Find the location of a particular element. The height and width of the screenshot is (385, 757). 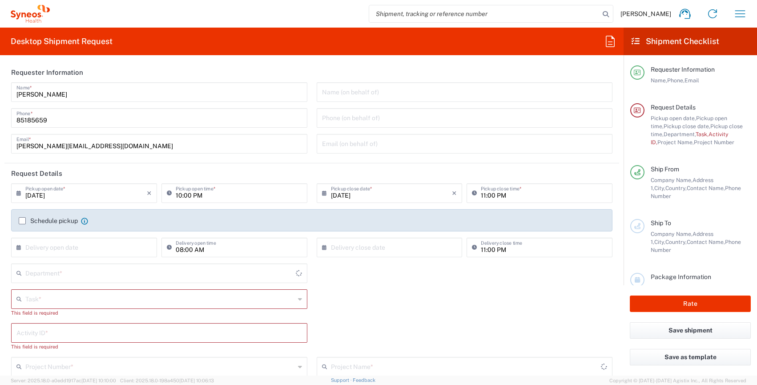

span: Server: 2025.18.0-a0edd1917ac is located at coordinates (63, 380).